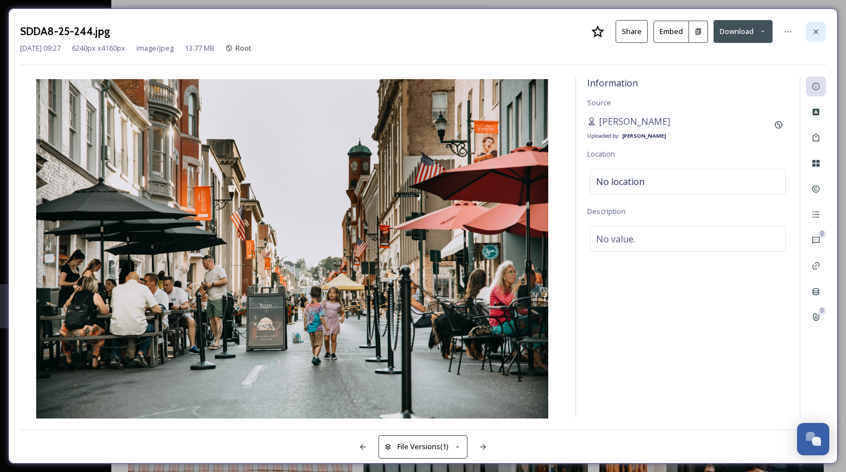 The width and height of the screenshot is (846, 472). I want to click on button: Share, so click(632, 31).